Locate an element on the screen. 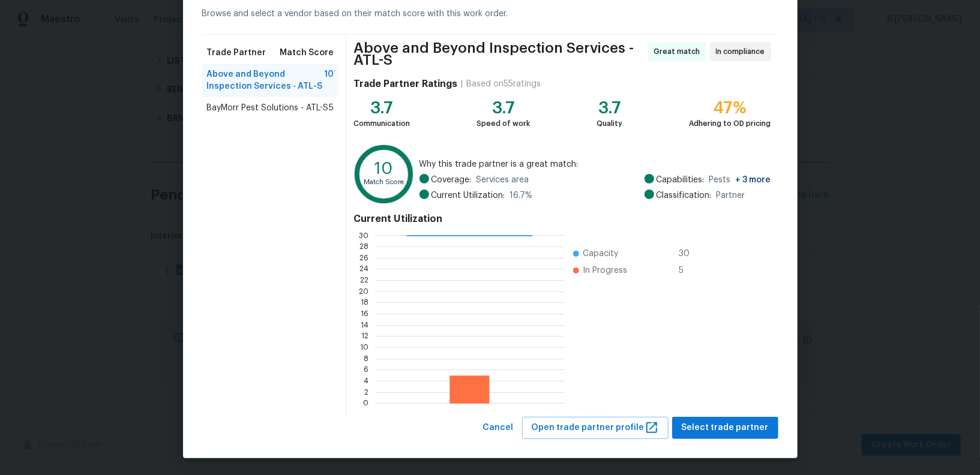  span: Services area is located at coordinates (503, 180).